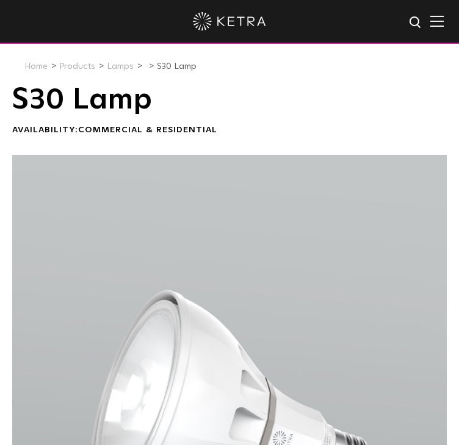  Describe the element at coordinates (148, 130) in the screenshot. I see `span: Commercial & Residential` at that location.